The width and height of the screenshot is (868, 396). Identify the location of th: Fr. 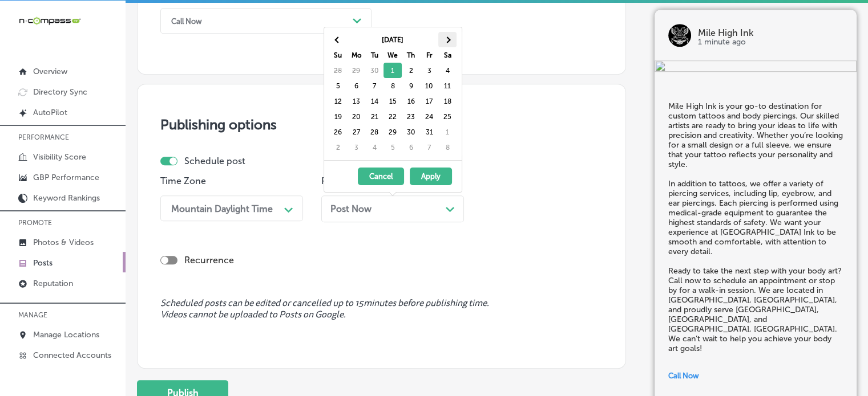
(430, 55).